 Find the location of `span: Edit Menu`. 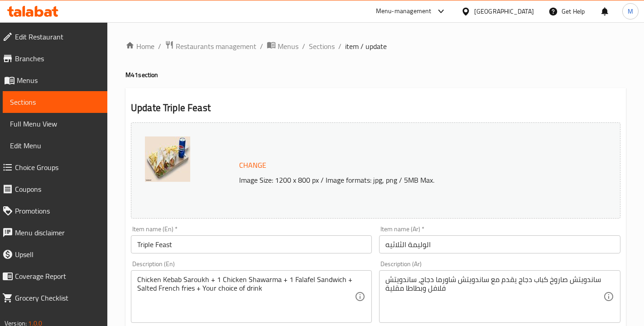

span: Edit Menu is located at coordinates (55, 145).